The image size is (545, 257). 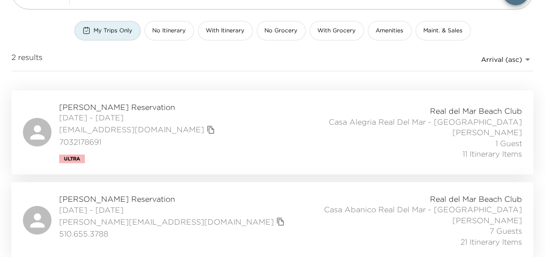 I want to click on span: No Itinerary, so click(x=169, y=31).